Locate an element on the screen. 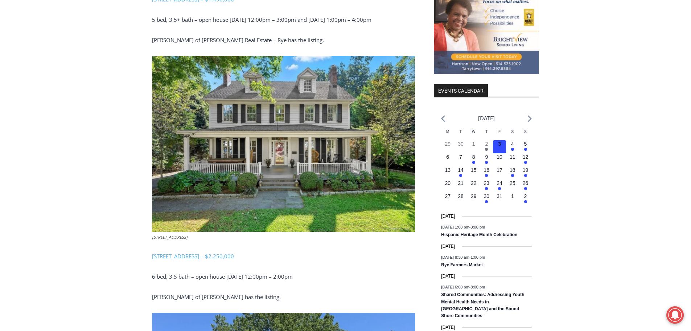 The width and height of the screenshot is (691, 331). a: Previous month is located at coordinates (443, 118).